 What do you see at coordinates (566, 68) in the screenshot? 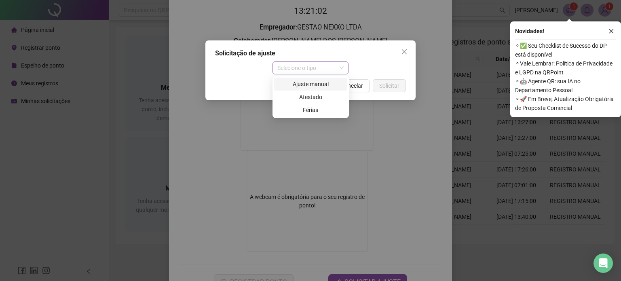
I see `span: ⚬ Vale Lembrar: Política de Privacidade e LGPD na QRPoint` at bounding box center [566, 68].